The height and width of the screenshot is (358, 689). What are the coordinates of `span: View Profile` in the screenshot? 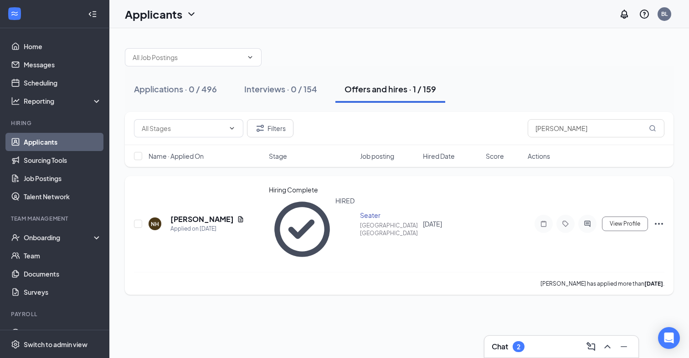 It's located at (624, 224).